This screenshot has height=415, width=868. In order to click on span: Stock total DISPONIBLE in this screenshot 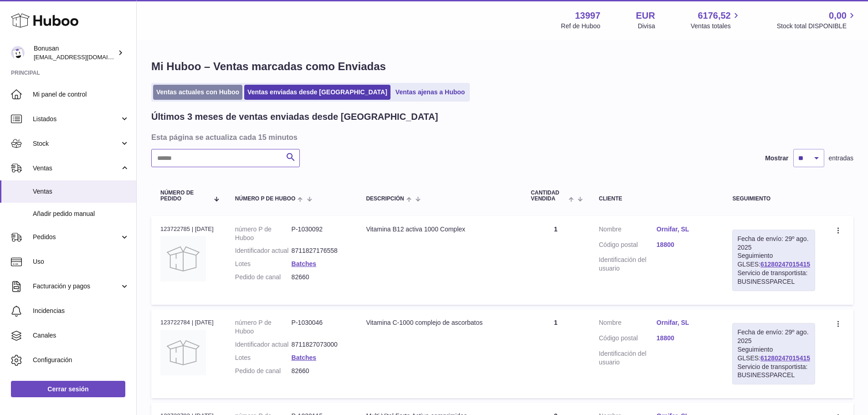, I will do `click(817, 26)`.